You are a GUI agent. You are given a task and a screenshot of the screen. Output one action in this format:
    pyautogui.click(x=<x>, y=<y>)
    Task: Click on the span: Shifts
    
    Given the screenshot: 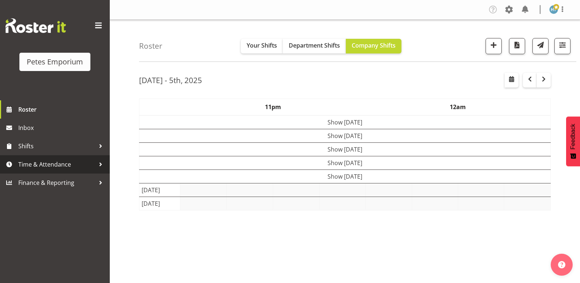 What is the action you would take?
    pyautogui.click(x=57, y=146)
    